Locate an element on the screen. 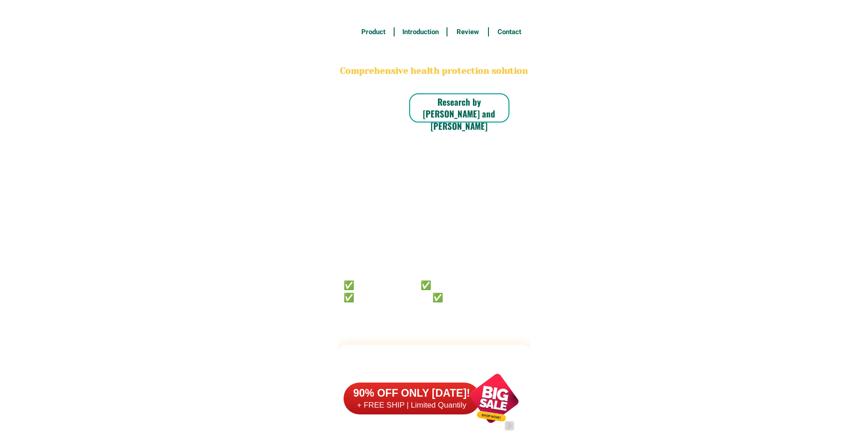 This screenshot has width=868, height=434. h2: FAKE VS ORIGINAL is located at coordinates (434, 364).